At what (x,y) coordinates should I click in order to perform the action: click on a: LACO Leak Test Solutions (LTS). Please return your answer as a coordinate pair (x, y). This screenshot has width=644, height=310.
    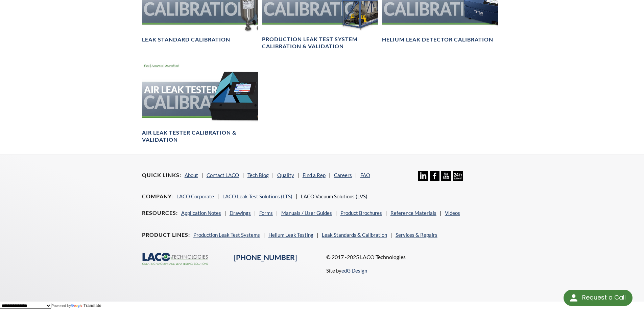
    Looking at the image, I should click on (257, 196).